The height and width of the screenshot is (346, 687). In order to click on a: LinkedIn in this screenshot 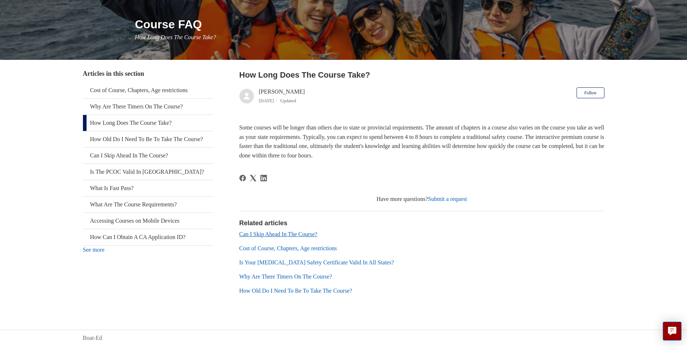, I will do `click(264, 178)`.